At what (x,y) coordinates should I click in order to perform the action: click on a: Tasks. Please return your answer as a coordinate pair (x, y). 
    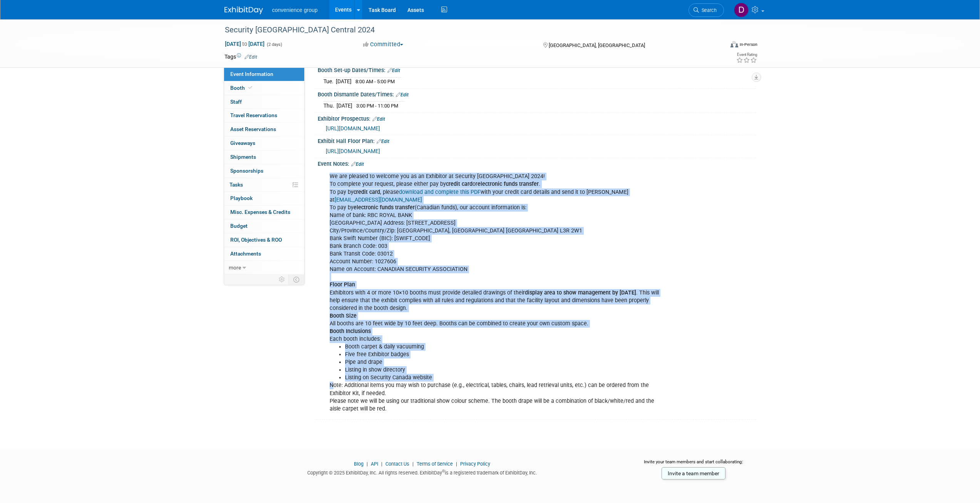
    Looking at the image, I should click on (264, 185).